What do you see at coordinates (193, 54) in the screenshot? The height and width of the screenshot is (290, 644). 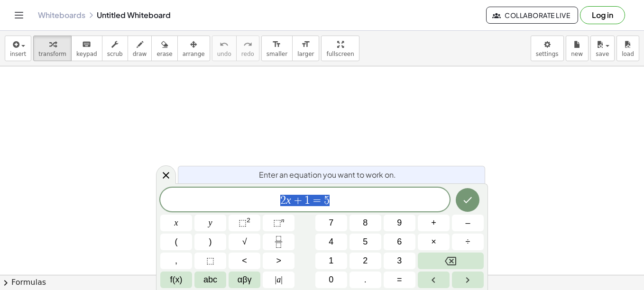 I see `span: arrange` at bounding box center [193, 54].